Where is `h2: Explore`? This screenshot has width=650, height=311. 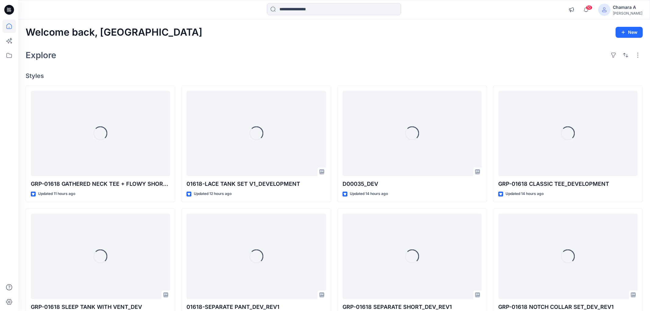 h2: Explore is located at coordinates (41, 55).